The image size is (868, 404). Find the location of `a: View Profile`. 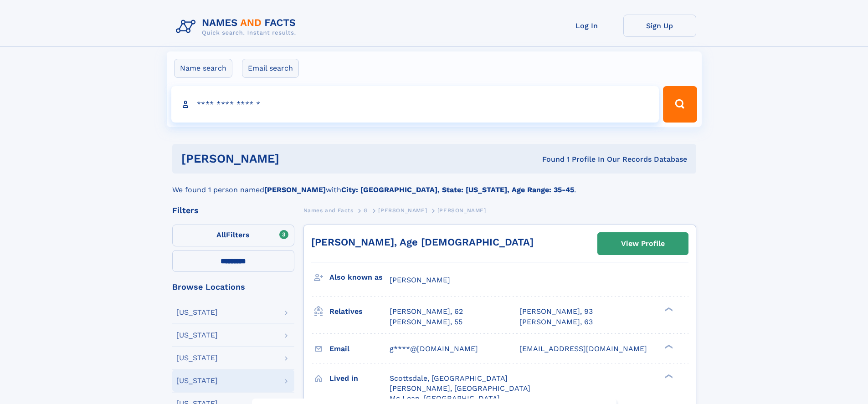

a: View Profile is located at coordinates (642, 244).